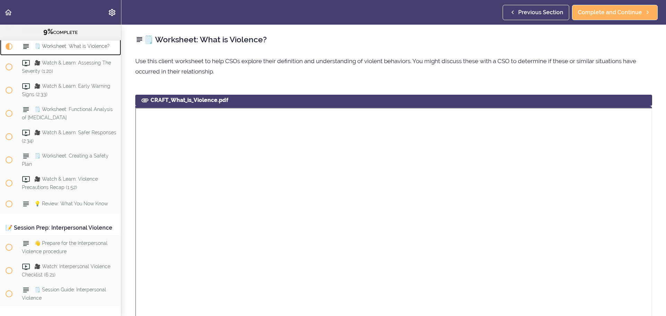 Image resolution: width=666 pixels, height=316 pixels. I want to click on span: 🗒️ Worksheet: Creating a Safety Plan, so click(65, 160).